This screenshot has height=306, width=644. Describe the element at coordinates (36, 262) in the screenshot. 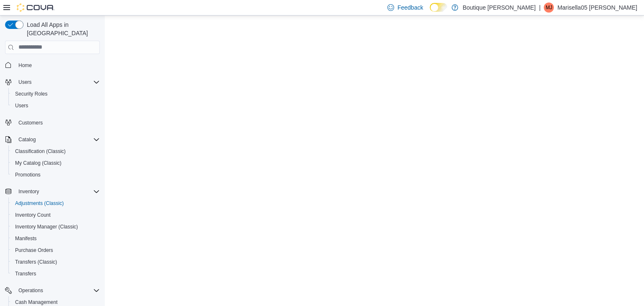

I see `a: Transfers (Classic)` at that location.